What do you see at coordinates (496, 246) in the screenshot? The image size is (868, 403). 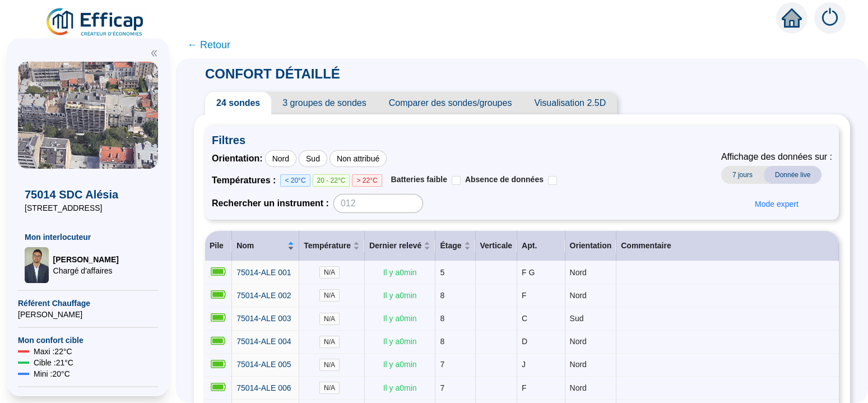 I see `th: Verticale` at bounding box center [496, 246].